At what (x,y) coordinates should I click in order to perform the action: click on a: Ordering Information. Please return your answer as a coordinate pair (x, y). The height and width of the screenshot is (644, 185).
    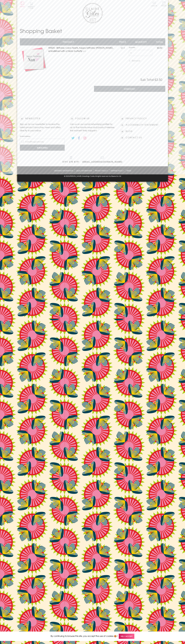
    Looking at the image, I should click on (64, 170).